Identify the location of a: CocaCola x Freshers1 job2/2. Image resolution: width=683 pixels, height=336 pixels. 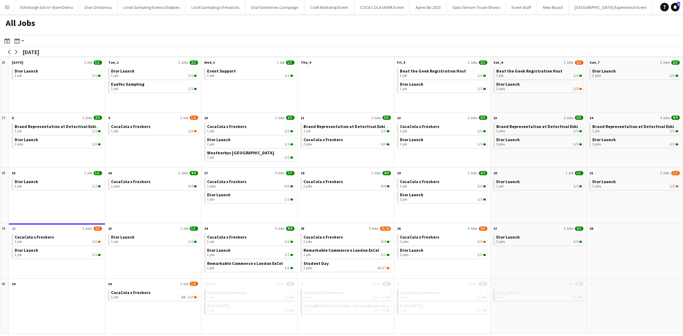
(443, 128).